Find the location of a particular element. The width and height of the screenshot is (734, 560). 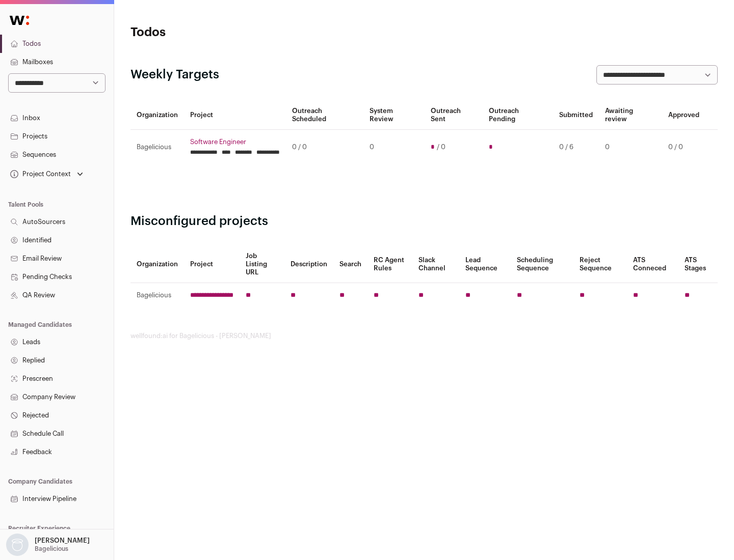

th: Outreach Scheduled is located at coordinates (325, 115).